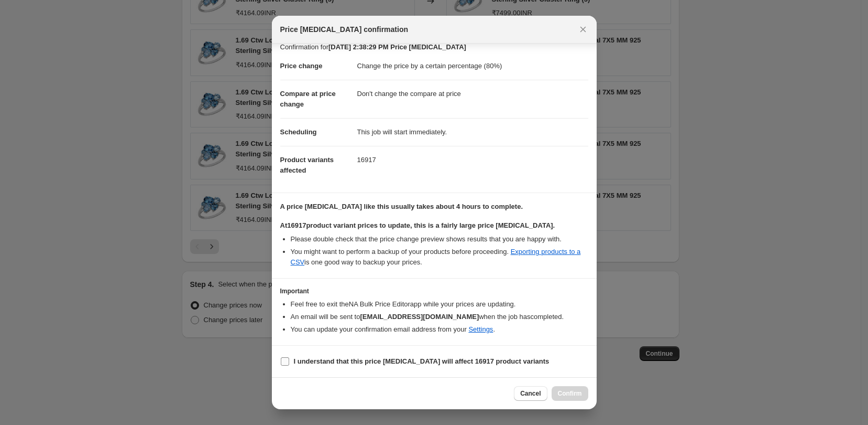 Image resolution: width=868 pixels, height=425 pixels. Describe the element at coordinates (301, 65) in the screenshot. I see `span: Price change` at that location.